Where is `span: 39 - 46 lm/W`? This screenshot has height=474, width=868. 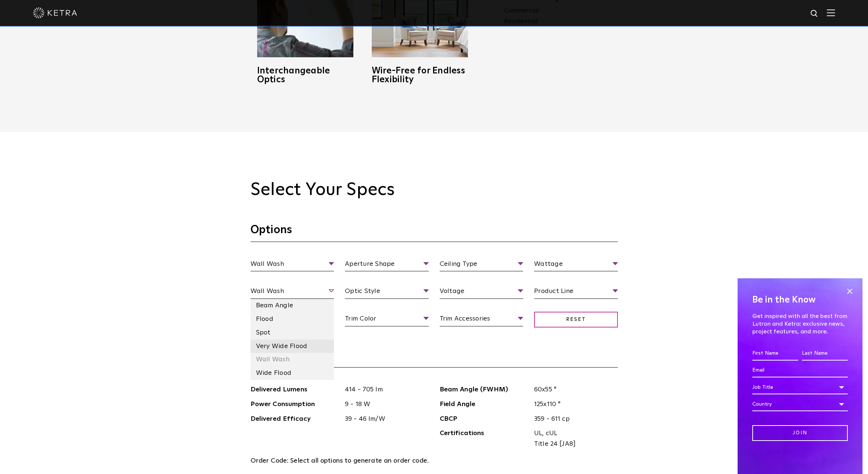
span: 39 - 46 lm/W is located at coordinates (384, 418).